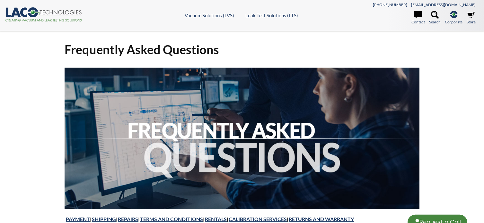 This screenshot has height=223, width=484. Describe the element at coordinates (209, 15) in the screenshot. I see `a: Vacuum Solutions (LVS)` at that location.